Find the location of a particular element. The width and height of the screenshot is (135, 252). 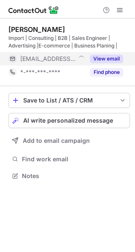

img: ContactOut v5.3.10 is located at coordinates (34, 10).